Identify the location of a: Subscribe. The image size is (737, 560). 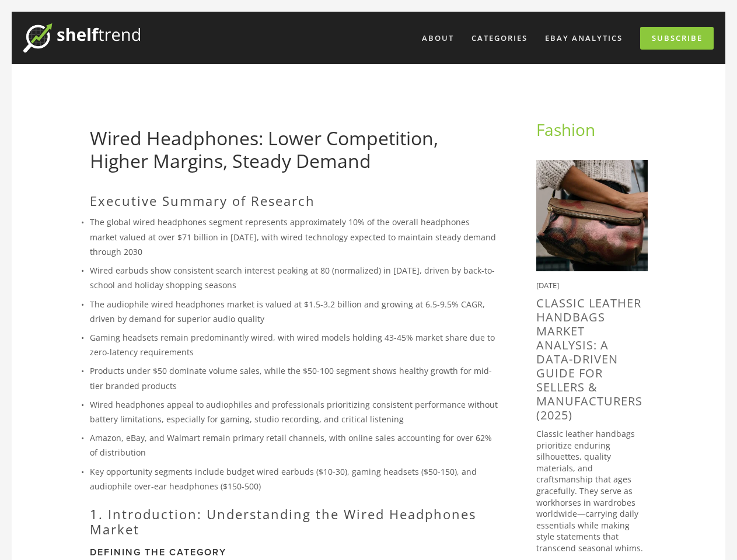
(677, 38).